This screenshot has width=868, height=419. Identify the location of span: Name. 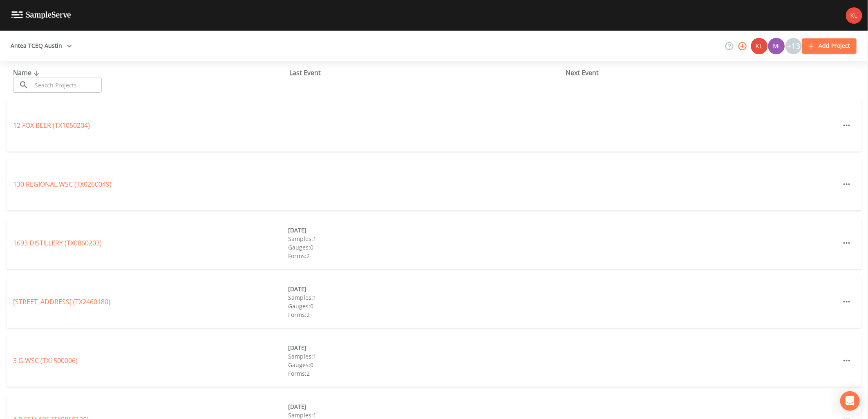
(27, 73).